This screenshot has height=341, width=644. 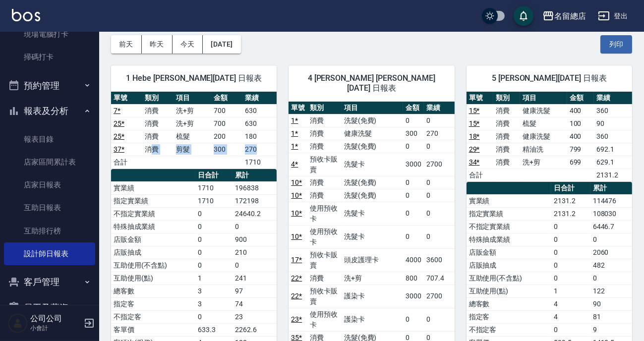 What do you see at coordinates (613, 16) in the screenshot?
I see `button: 登出` at bounding box center [613, 16].